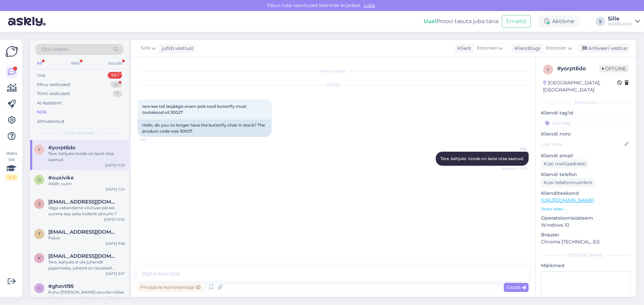 Image resolution: width=644 pixels, height=305 pixels. What do you see at coordinates (41, 112) in the screenshot?
I see `div: Kõik` at bounding box center [41, 112].